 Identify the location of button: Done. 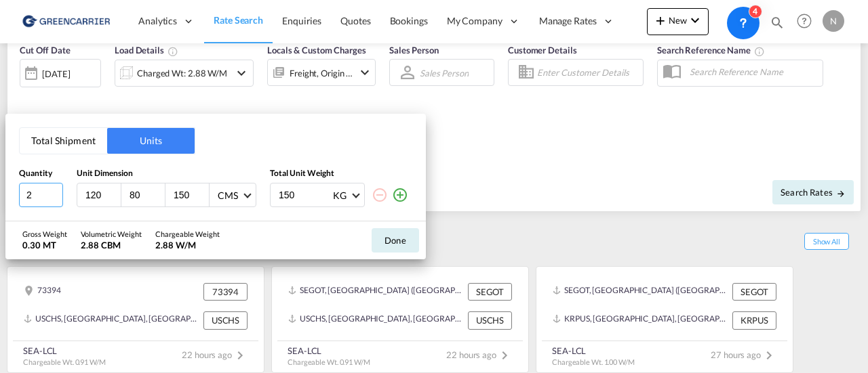
(396, 241).